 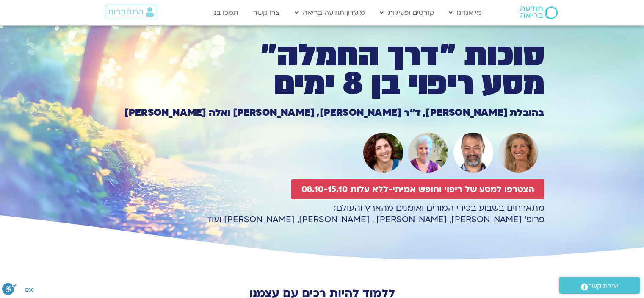 I want to click on a: קורסים ופעילות, so click(x=407, y=13).